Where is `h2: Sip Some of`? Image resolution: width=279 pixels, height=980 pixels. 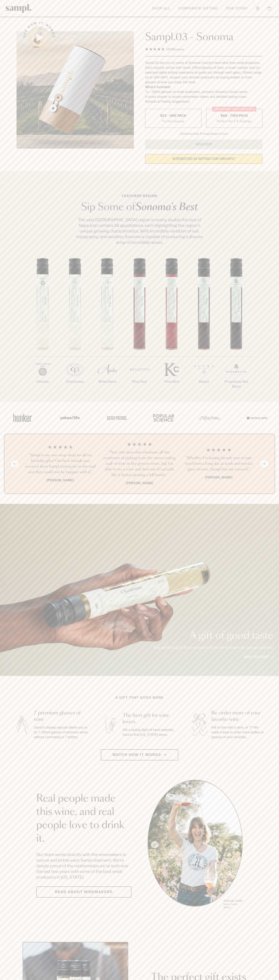 h2: Sip Some of is located at coordinates (140, 208).